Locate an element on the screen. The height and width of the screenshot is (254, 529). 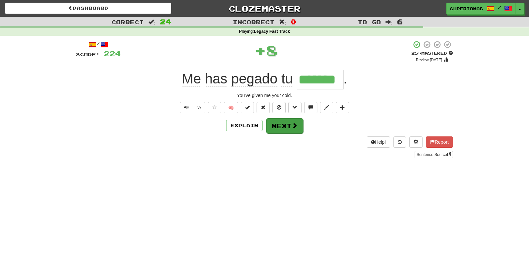
a: Clozemaster is located at coordinates (264, 8).